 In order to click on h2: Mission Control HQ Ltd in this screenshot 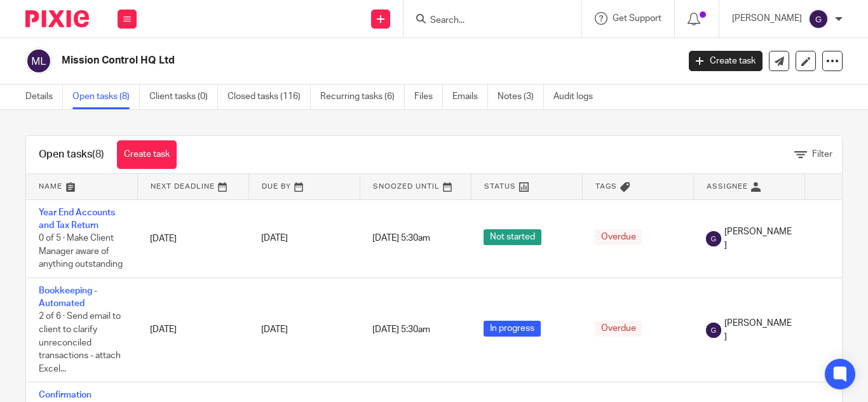, I will do `click(305, 60)`.